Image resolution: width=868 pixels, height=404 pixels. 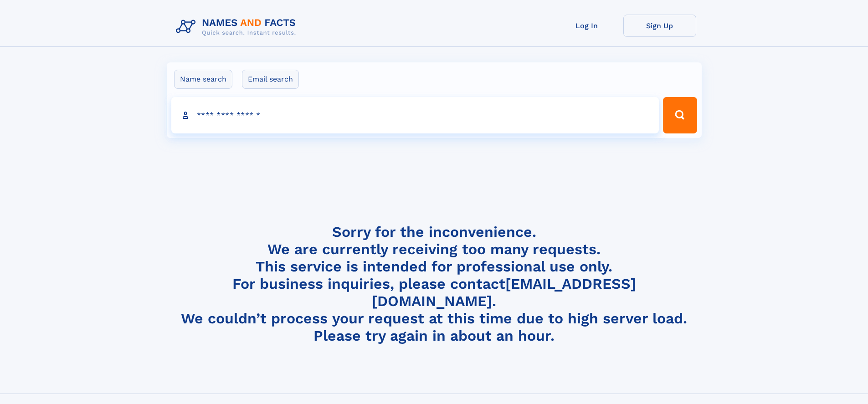 I want to click on input: search input, so click(x=415, y=115).